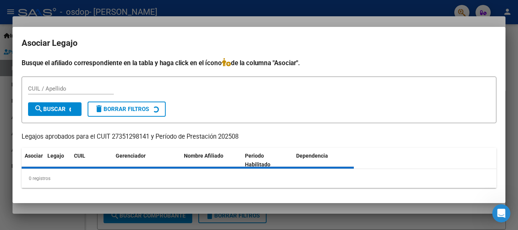  I want to click on span: Periodo Habilitado, so click(257, 160).